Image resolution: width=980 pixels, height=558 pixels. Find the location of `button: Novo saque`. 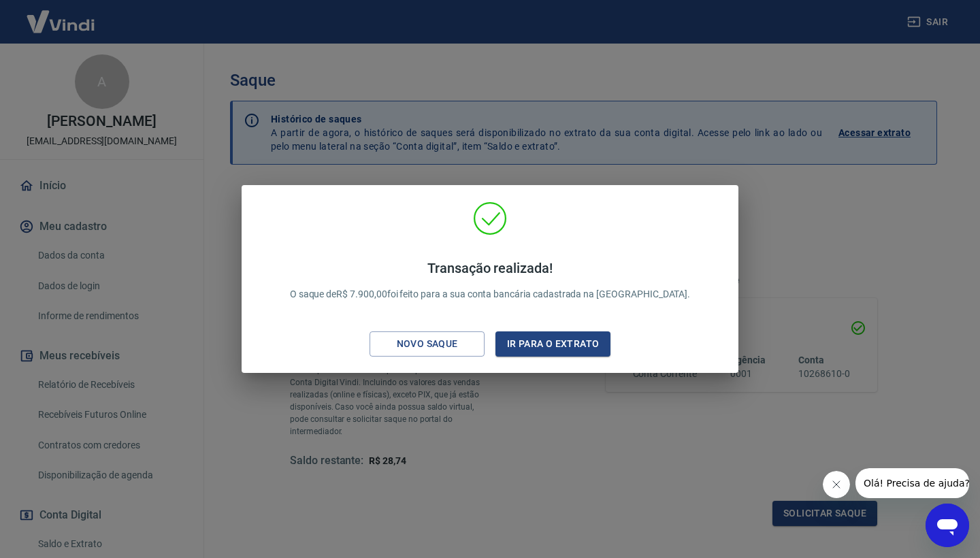

button: Novo saque is located at coordinates (427, 344).